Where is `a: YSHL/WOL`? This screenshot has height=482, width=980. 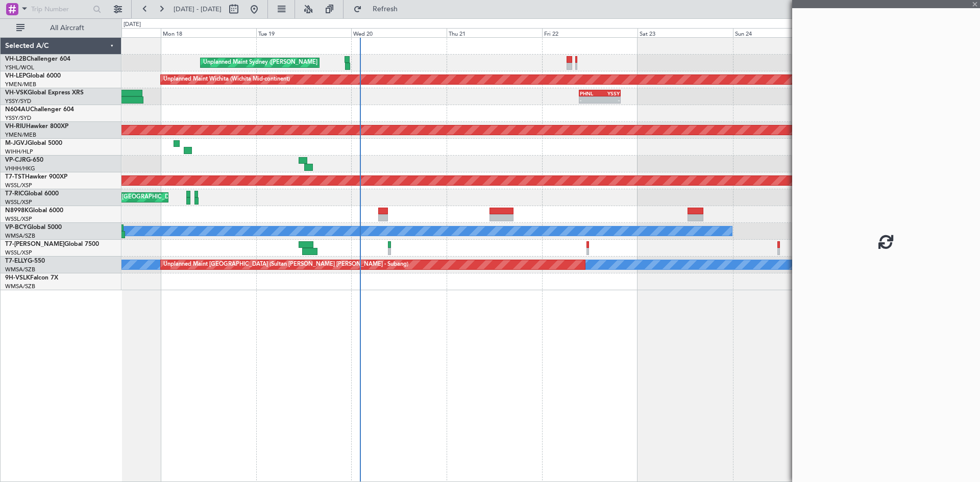
a: YSHL/WOL is located at coordinates (19, 67).